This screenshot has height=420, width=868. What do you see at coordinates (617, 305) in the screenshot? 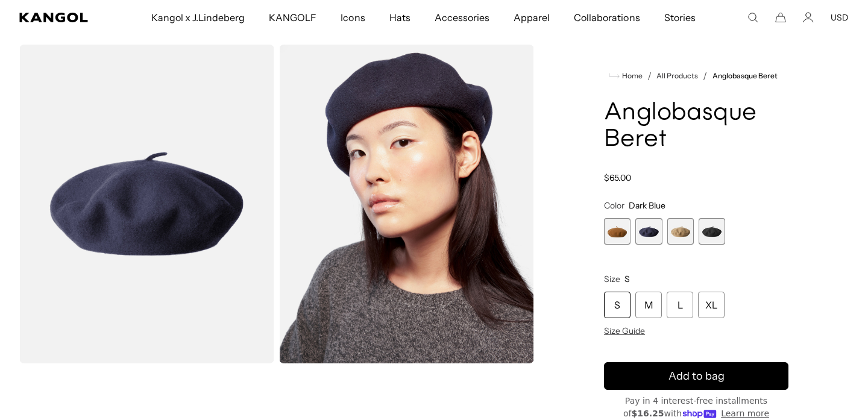
I see `div: S` at bounding box center [617, 305].